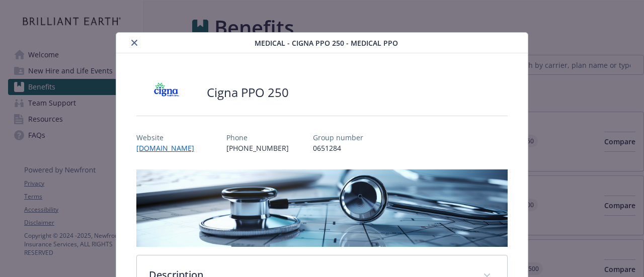 The height and width of the screenshot is (277, 644). I want to click on h2: Cigna PPO 250, so click(247, 93).